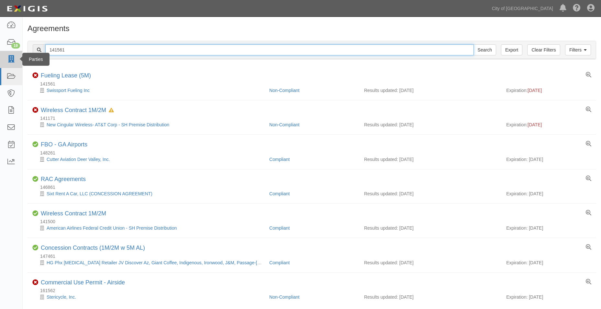 Image resolution: width=601 pixels, height=309 pixels. Describe the element at coordinates (544, 50) in the screenshot. I see `a: Clear Filters` at that location.